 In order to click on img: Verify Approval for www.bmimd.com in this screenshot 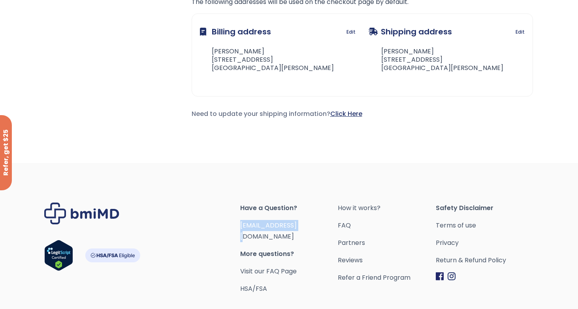, I will do `click(59, 255)`.